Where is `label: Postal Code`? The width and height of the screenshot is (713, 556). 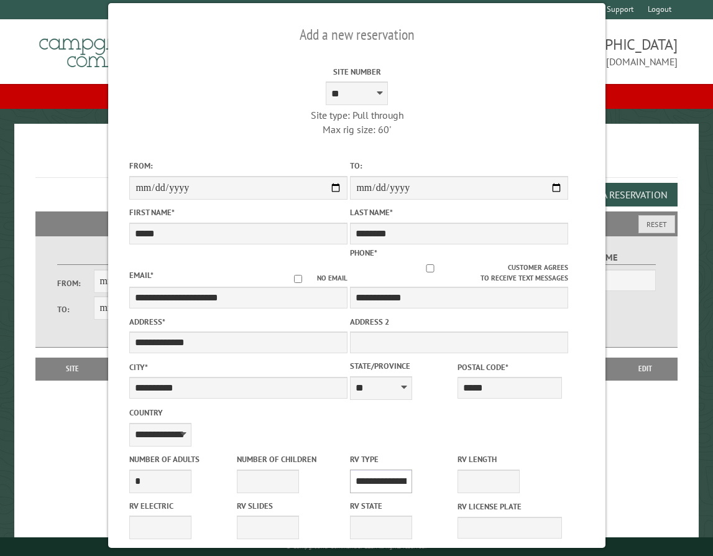
label: Postal Code is located at coordinates (509, 367).